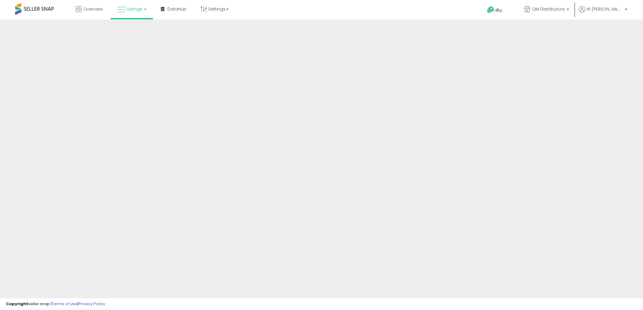 Image resolution: width=643 pixels, height=310 pixels. I want to click on i: Get Help, so click(490, 10).